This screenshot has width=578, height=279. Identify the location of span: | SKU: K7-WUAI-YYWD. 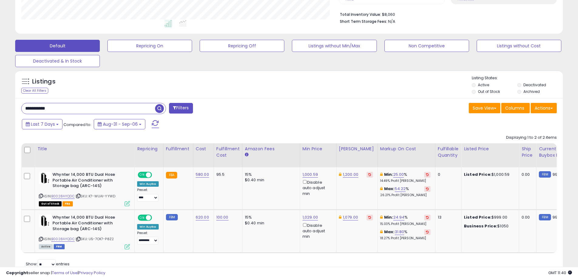
(95, 196).